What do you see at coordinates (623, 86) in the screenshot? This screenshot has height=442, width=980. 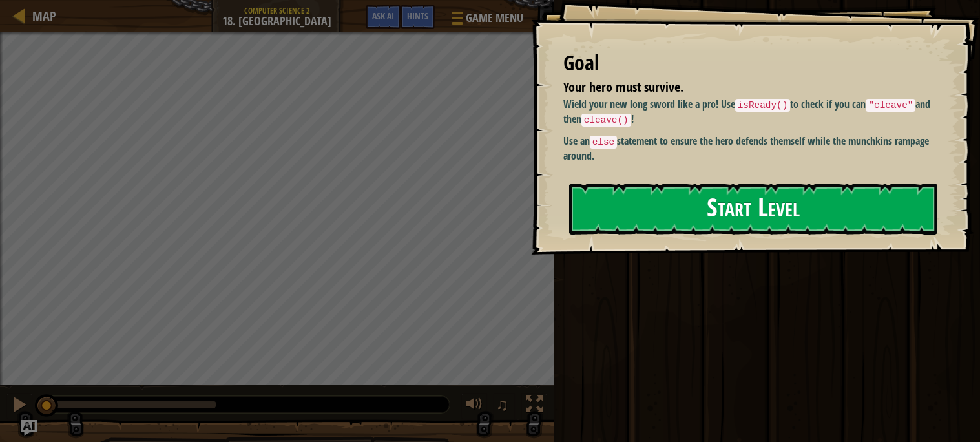 I see `span: Your hero must survive.` at bounding box center [623, 86].